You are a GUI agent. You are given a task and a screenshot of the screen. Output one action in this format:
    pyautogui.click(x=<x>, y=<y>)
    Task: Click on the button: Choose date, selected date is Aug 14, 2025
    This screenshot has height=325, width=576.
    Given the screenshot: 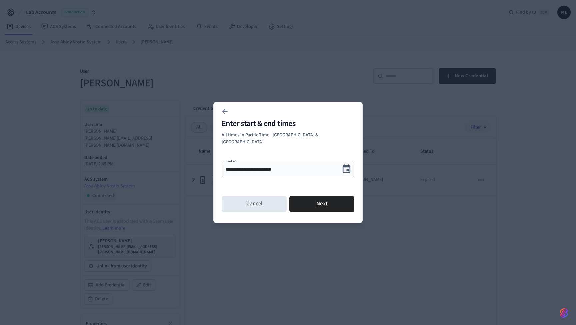 What is the action you would take?
    pyautogui.click(x=346, y=169)
    